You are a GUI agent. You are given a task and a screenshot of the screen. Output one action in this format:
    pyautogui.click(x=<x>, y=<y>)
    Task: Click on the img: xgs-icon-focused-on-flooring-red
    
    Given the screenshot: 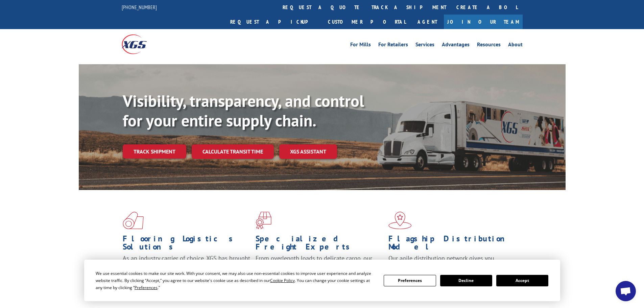 What is the action you would take?
    pyautogui.click(x=263, y=221)
    